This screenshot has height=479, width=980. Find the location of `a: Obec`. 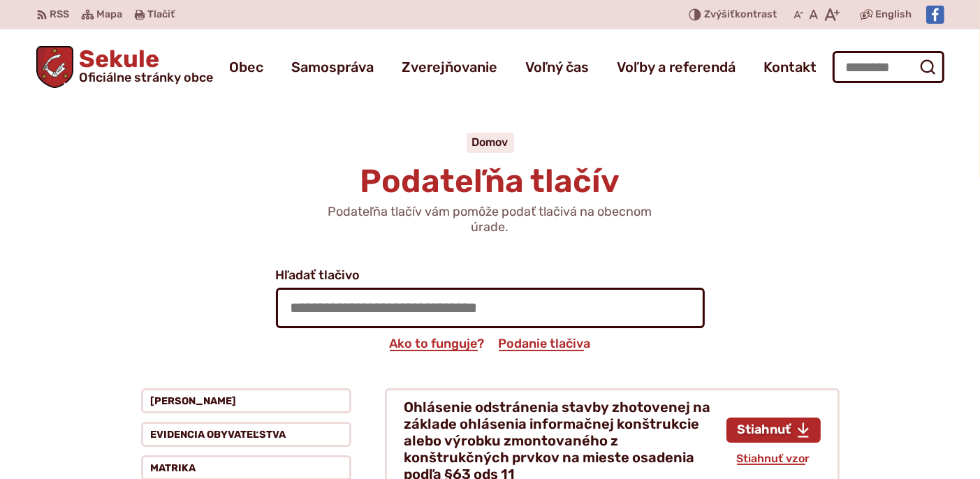

a: Obec is located at coordinates (246, 67).